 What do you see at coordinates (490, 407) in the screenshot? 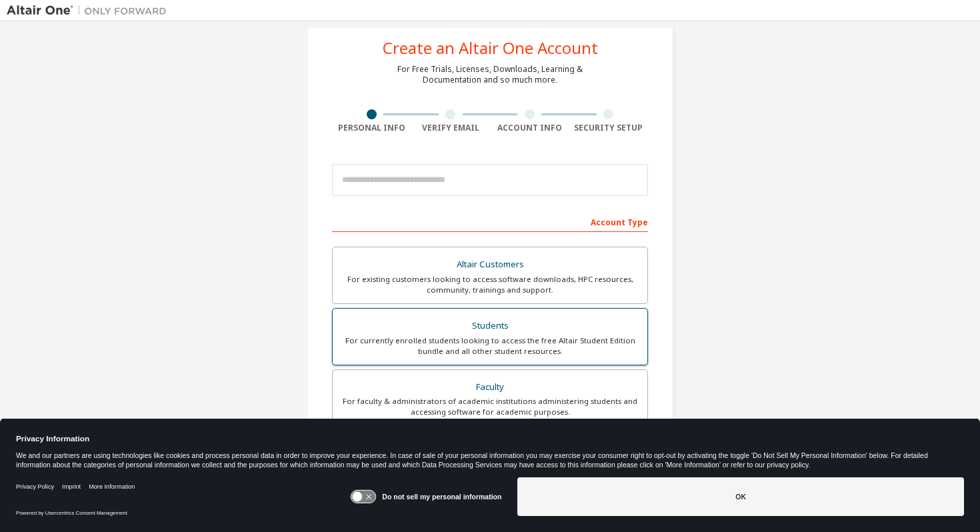
I see `div: For faculty & administrators of academic institutions administering students and accessing softwa...` at bounding box center [490, 407].